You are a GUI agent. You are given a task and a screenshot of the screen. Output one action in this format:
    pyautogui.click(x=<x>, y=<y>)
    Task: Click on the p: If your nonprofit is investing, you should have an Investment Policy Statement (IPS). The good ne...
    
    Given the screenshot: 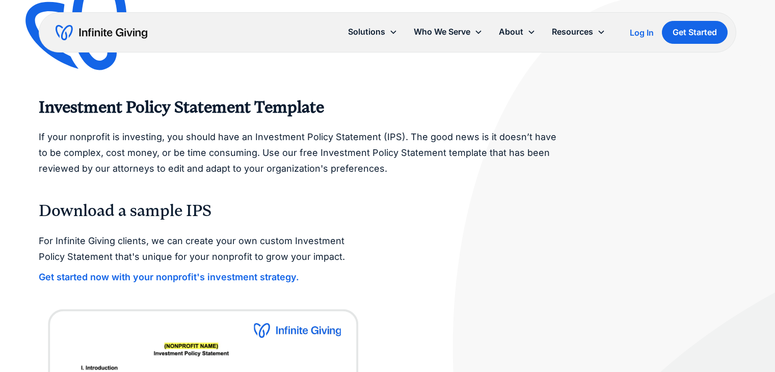 What is the action you would take?
    pyautogui.click(x=300, y=153)
    